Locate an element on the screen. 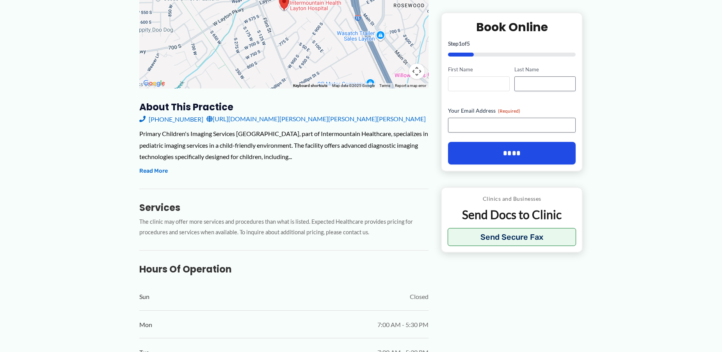  a: Open this area in Google Maps (opens a new window) is located at coordinates (154, 83).